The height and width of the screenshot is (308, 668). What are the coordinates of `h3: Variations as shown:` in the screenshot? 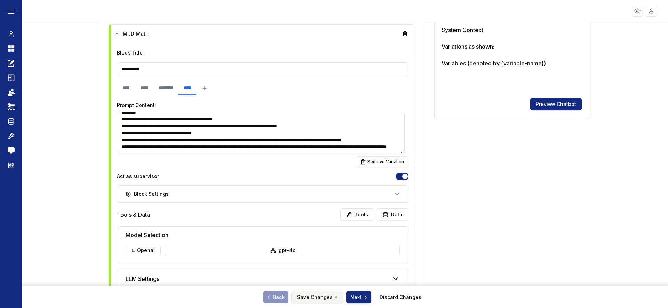 It's located at (512, 47).